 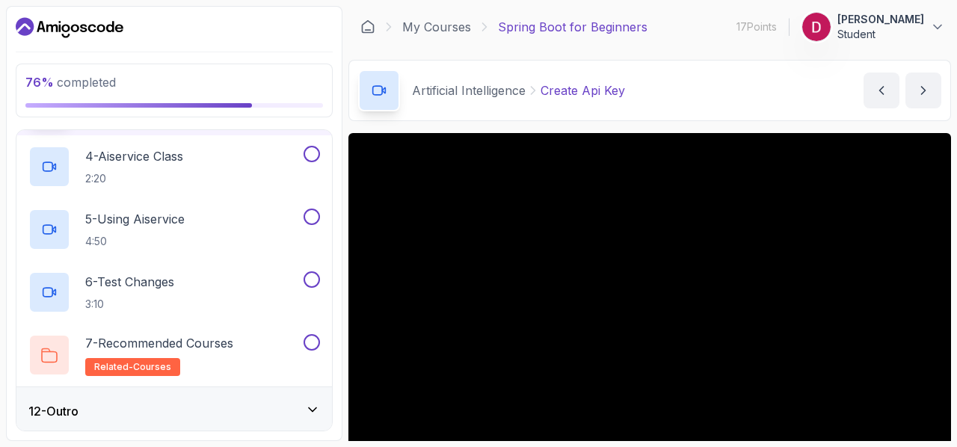 What do you see at coordinates (881, 34) in the screenshot?
I see `p: Student` at bounding box center [881, 34].